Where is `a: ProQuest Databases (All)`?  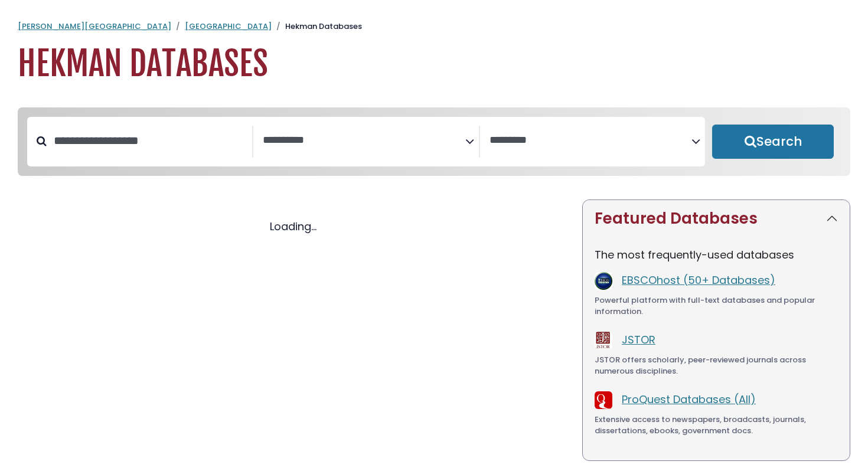
a: ProQuest Databases (All) is located at coordinates (688, 399).